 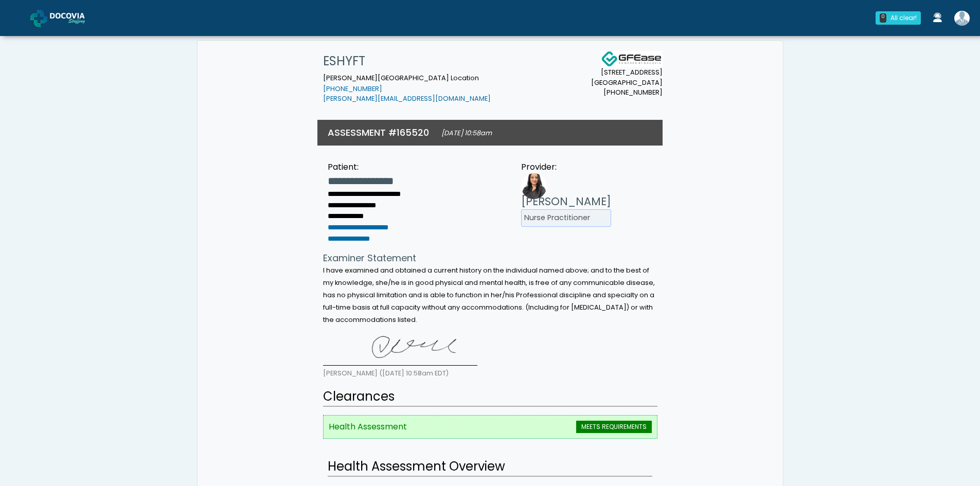 What do you see at coordinates (565, 218) in the screenshot?
I see `li: Nurse Practitioner` at bounding box center [565, 218].